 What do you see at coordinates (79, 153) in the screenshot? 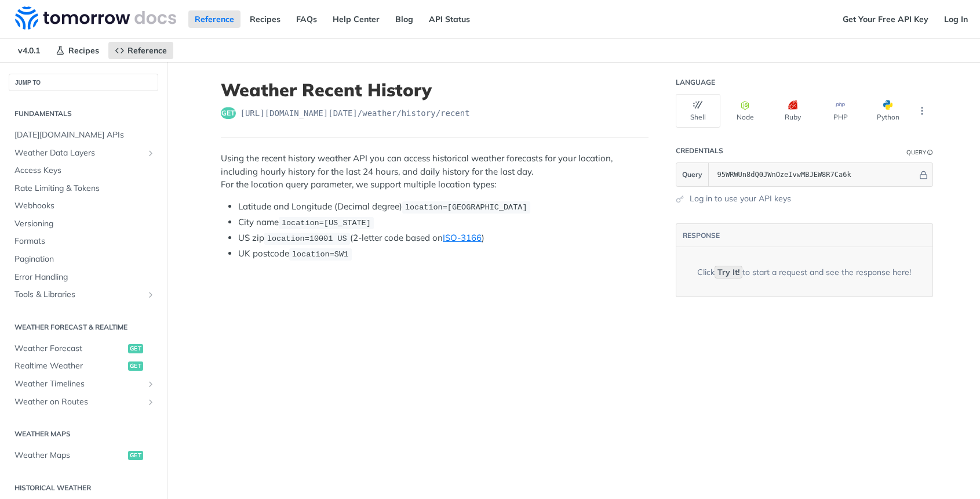
I see `span: Weather Data Layers` at bounding box center [79, 153].